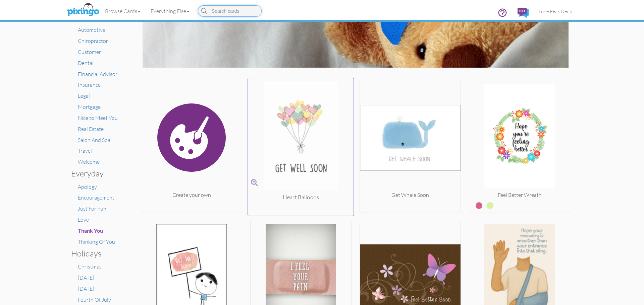  I want to click on a: Encouragement, so click(96, 198).